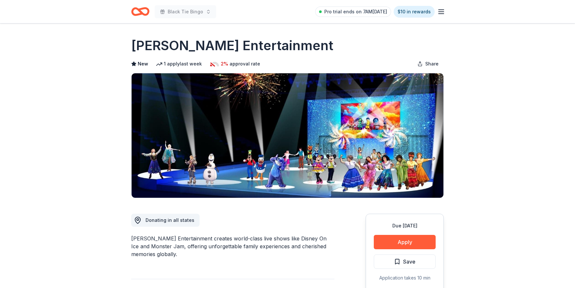 The height and width of the screenshot is (288, 575). Describe the element at coordinates (185, 12) in the screenshot. I see `button: Black Tie Bingo` at that location.